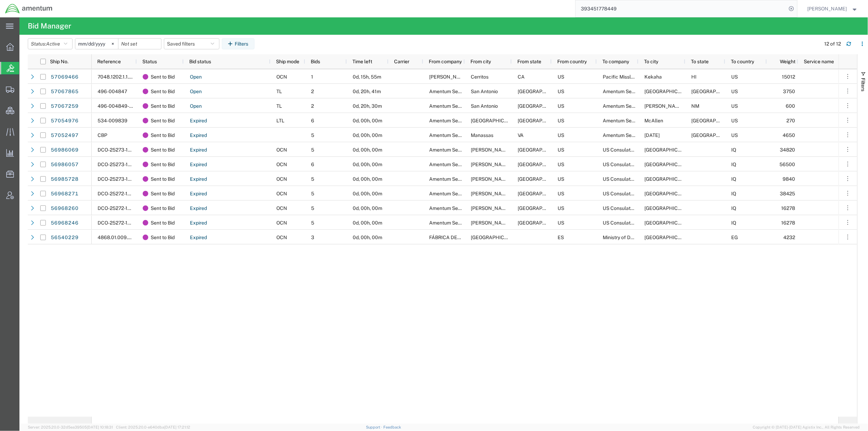 The width and height of the screenshot is (868, 431). Describe the element at coordinates (139, 237) in the screenshot. I see `span: 4868.01.009.C.0007AA.EG.AMTODC` at that location.